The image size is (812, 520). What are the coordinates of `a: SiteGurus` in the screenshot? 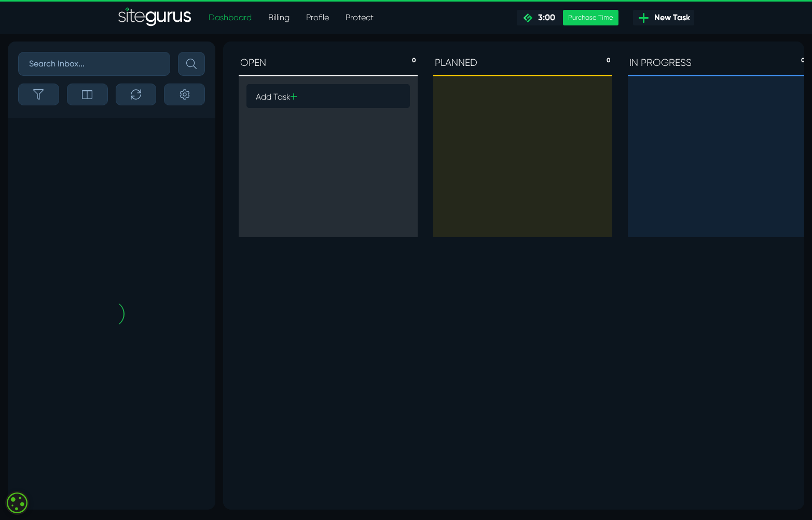 It's located at (155, 17).